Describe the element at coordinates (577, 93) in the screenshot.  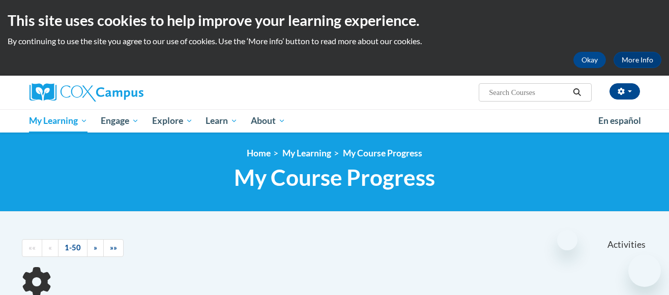
I see `button: Search` at that location.